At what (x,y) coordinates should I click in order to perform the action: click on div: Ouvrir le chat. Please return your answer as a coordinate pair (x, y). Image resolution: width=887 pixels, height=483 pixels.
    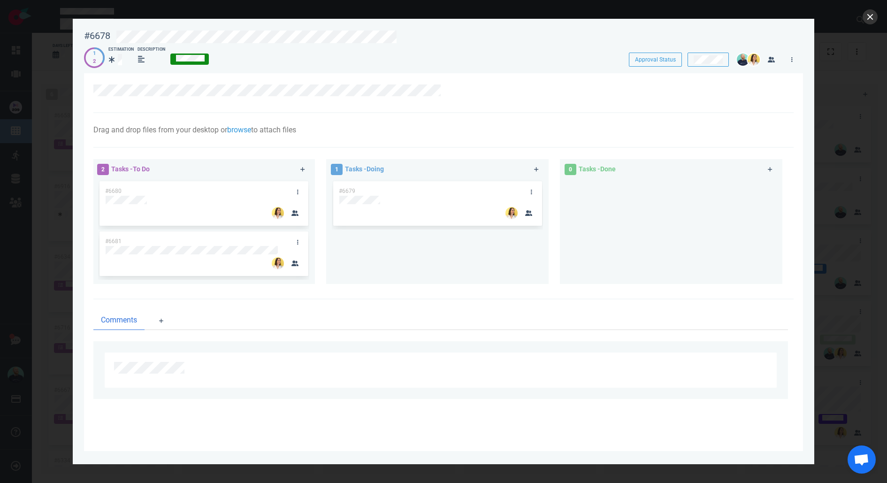
    Looking at the image, I should click on (862, 460).